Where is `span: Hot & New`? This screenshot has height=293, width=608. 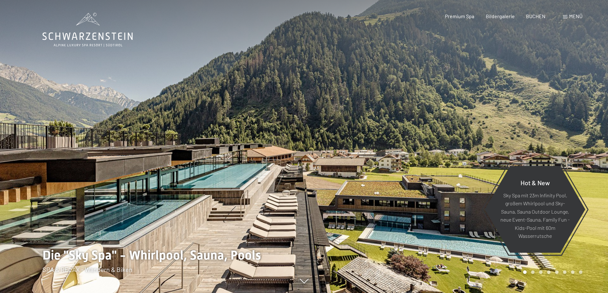 span: Hot & New is located at coordinates (535, 183).